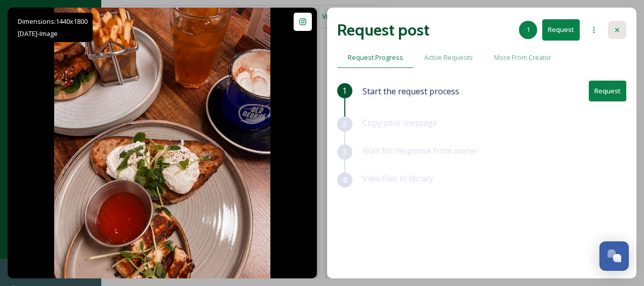  What do you see at coordinates (345, 124) in the screenshot?
I see `span: 2` at bounding box center [345, 124].